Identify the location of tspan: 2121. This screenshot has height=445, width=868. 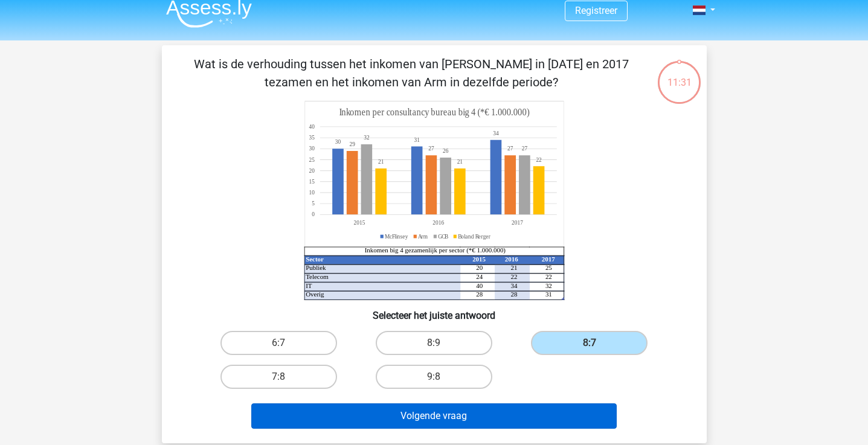
(420, 162).